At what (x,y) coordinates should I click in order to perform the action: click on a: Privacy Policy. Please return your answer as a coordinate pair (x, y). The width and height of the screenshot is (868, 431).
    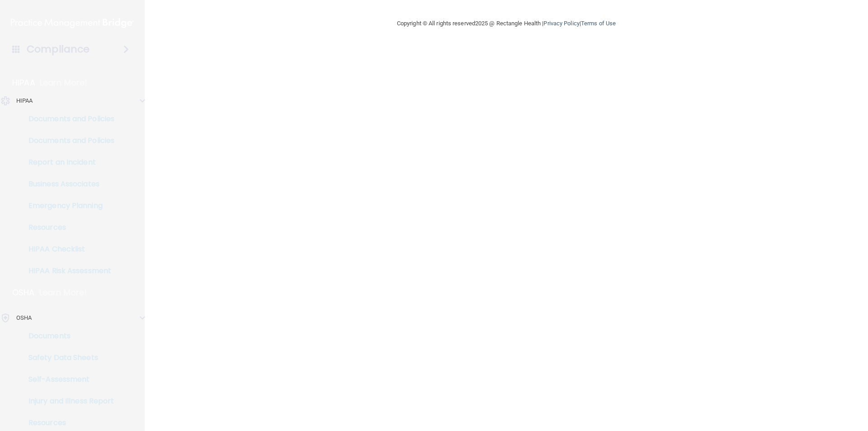
    Looking at the image, I should click on (561, 23).